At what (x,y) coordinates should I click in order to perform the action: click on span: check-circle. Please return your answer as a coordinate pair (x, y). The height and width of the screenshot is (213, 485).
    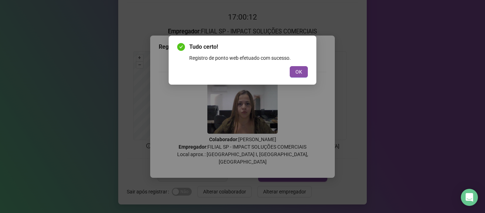
    Looking at the image, I should click on (181, 47).